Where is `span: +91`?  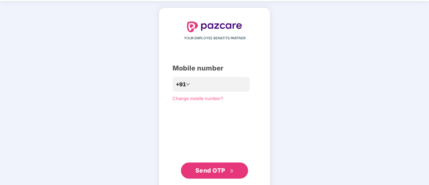
span: +91 is located at coordinates (181, 84).